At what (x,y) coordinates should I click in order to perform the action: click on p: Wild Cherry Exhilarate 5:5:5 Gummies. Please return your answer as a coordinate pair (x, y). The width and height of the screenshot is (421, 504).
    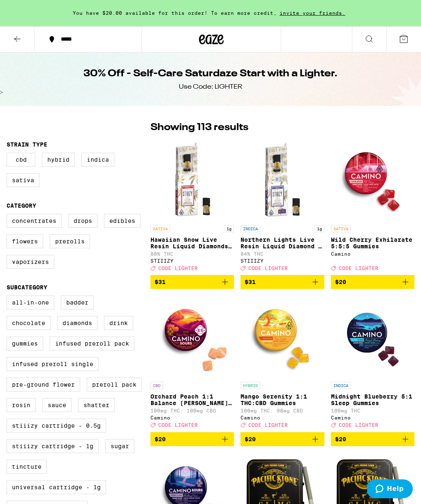
    Looking at the image, I should click on (372, 243).